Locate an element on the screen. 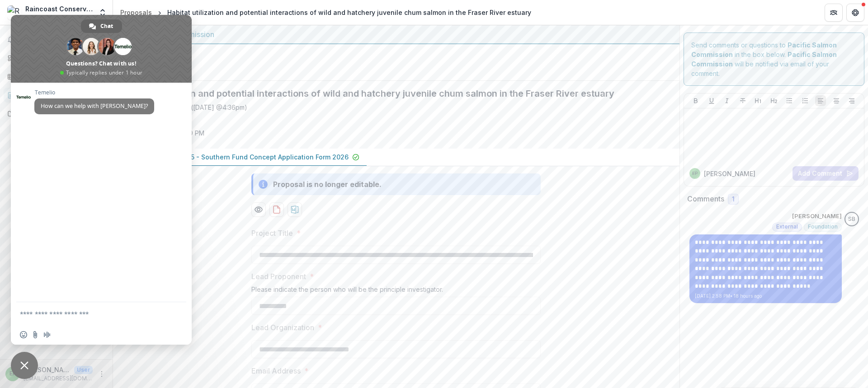  p: Project Title is located at coordinates (272, 233).